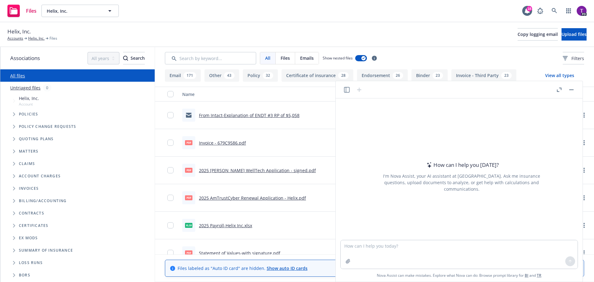  What do you see at coordinates (539, 275) in the screenshot?
I see `a: TR` at bounding box center [539, 275].